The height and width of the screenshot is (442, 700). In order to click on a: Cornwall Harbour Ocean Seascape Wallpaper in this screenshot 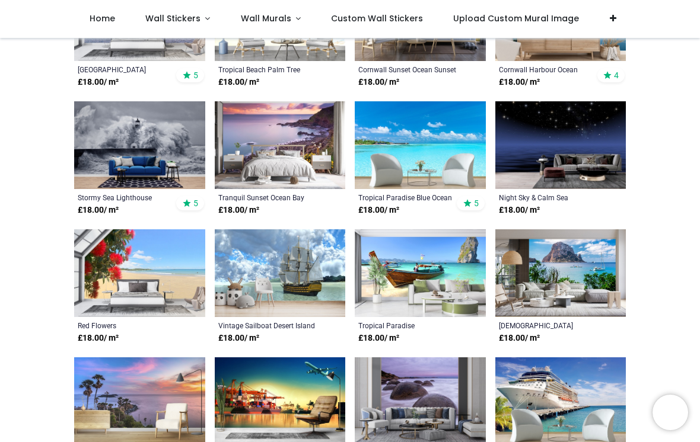, I will do `click(548, 69)`.